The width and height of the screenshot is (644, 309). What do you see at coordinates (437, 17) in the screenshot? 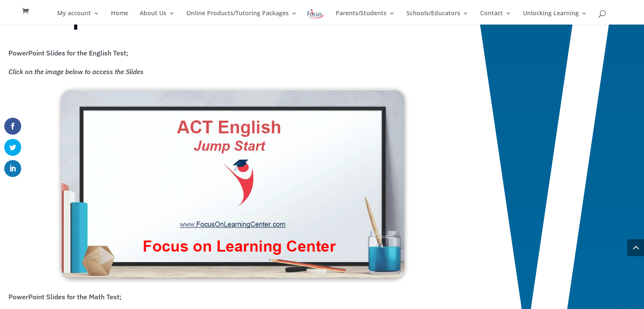
I see `a: Schools/Educators` at bounding box center [437, 17].